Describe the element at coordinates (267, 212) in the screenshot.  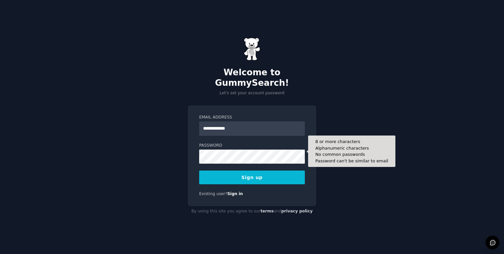
I see `a: terms` at that location.